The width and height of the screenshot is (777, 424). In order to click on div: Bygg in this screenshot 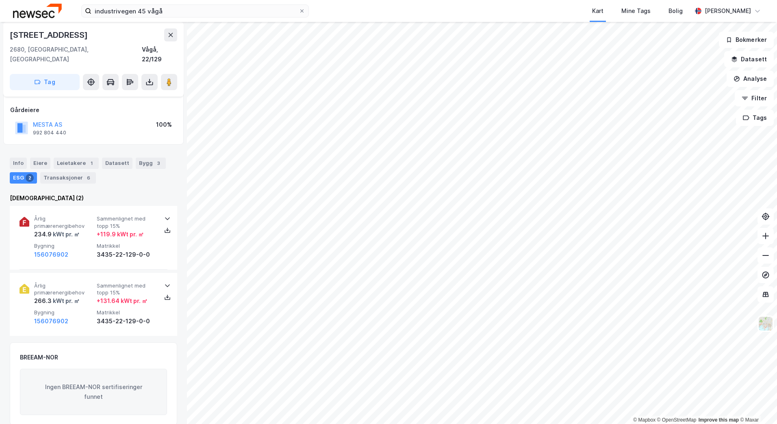, I will do `click(151, 163)`.